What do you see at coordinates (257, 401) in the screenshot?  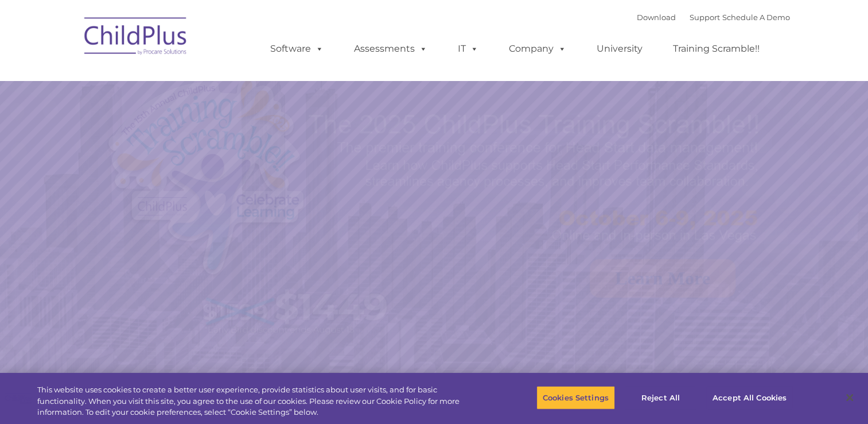 I see `div: This website uses cookies to create a better user experience, provide statistics about user visit...` at bounding box center [257, 401].